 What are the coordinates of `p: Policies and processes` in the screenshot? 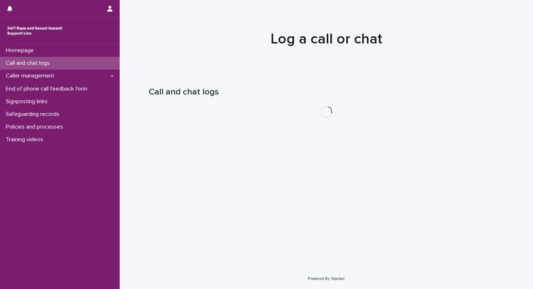 It's located at (36, 127).